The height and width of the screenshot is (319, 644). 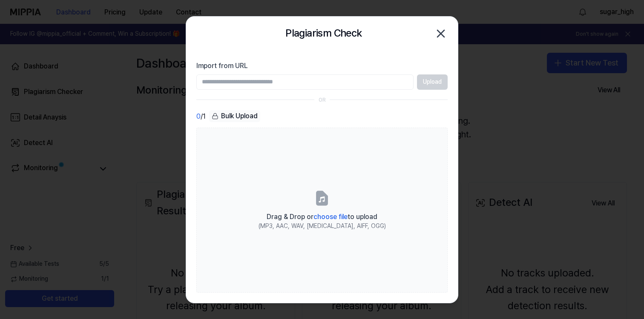 What do you see at coordinates (201, 116) in the screenshot?
I see `div: / 1` at bounding box center [201, 116].